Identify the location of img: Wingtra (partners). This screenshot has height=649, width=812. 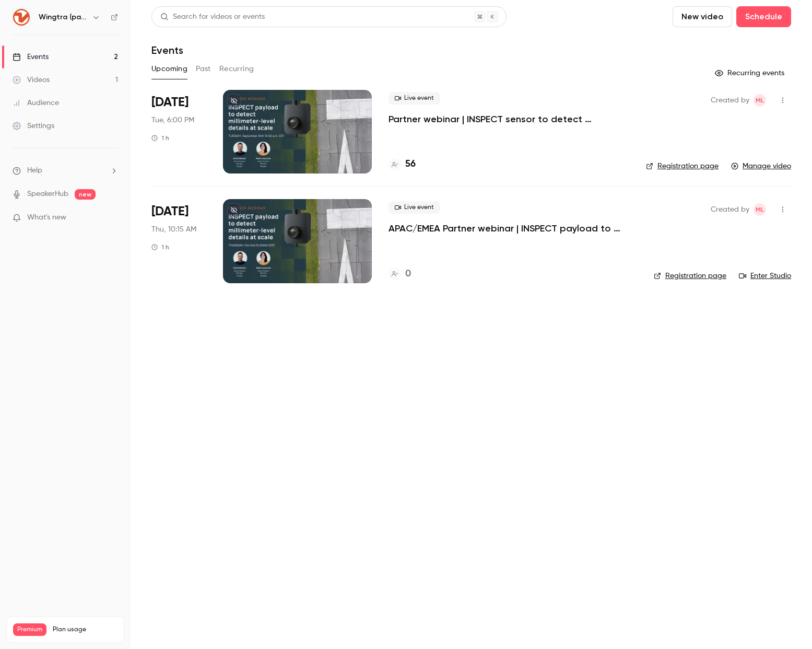
(22, 17).